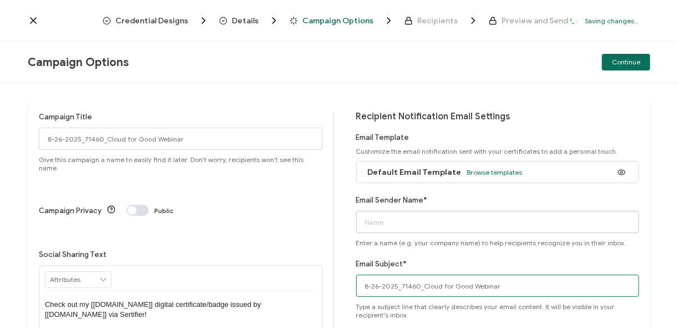  What do you see at coordinates (651, 301) in the screenshot?
I see `div: Chat Widget` at bounding box center [651, 301].